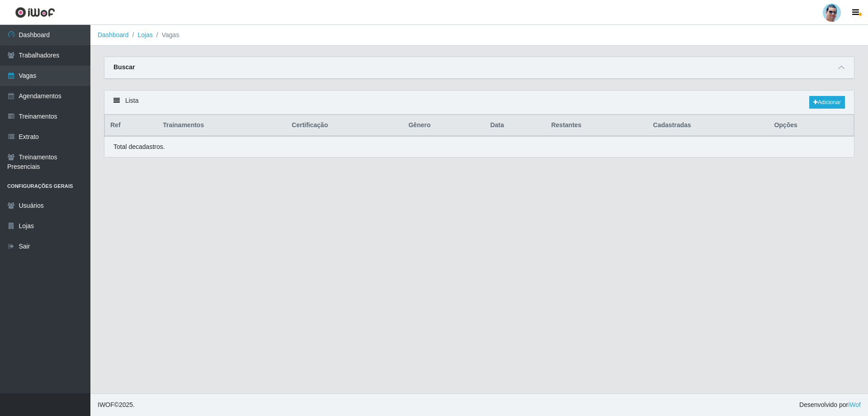 This screenshot has height=416, width=868. What do you see at coordinates (596, 125) in the screenshot?
I see `th: Restantes` at bounding box center [596, 125].